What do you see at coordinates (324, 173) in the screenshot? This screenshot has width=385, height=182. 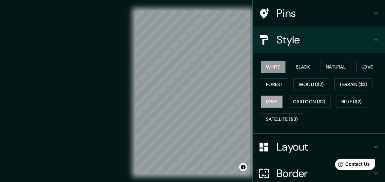 I see `h4: Border` at bounding box center [324, 173].